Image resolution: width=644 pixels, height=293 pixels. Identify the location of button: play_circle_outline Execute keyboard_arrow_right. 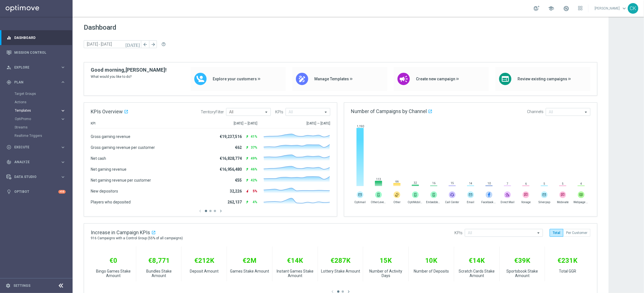
(36, 147).